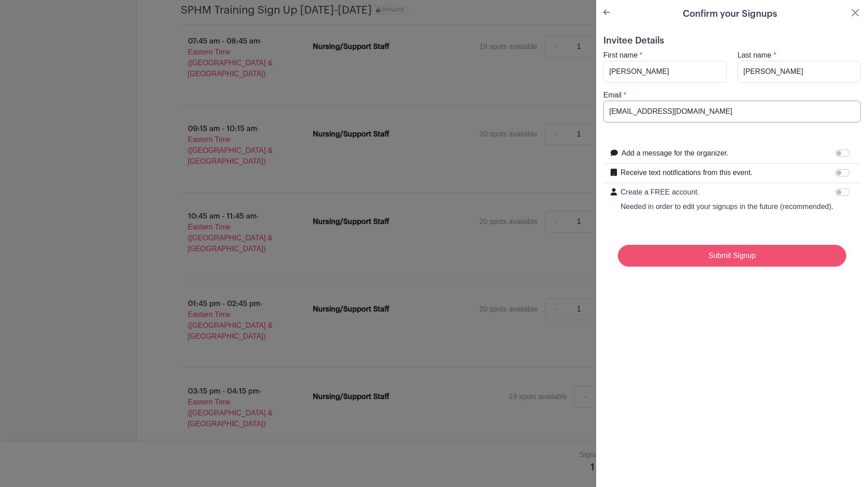  I want to click on input: Submit Signup, so click(731, 256).